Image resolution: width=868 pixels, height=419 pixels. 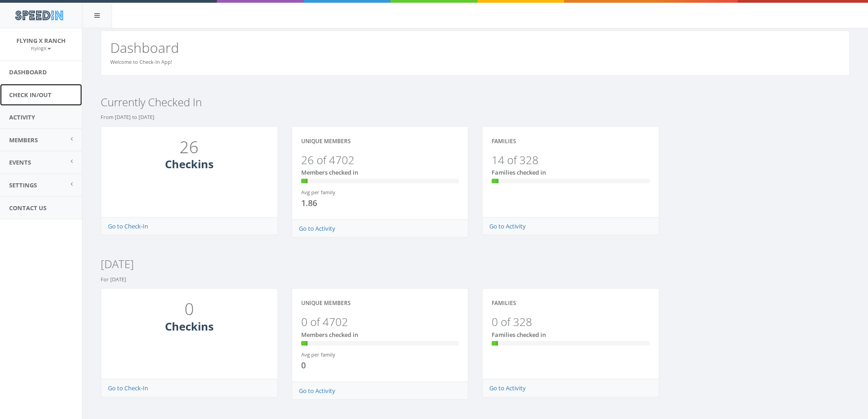 What do you see at coordinates (380, 322) in the screenshot?
I see `h3: 0 of 4702` at bounding box center [380, 322].